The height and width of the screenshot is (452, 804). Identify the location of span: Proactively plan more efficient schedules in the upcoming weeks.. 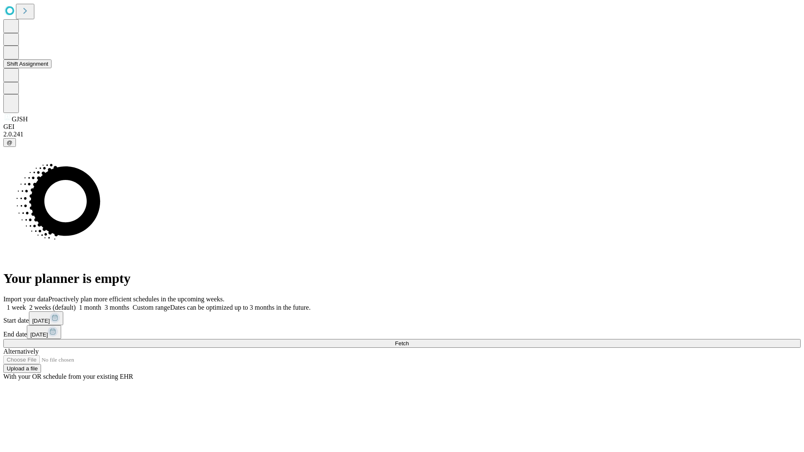
(137, 299).